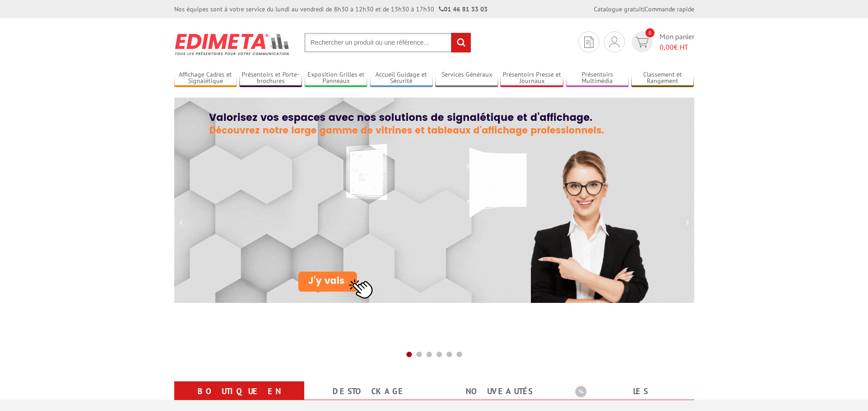  I want to click on a: Présentoirs Multimédia, so click(598, 78).